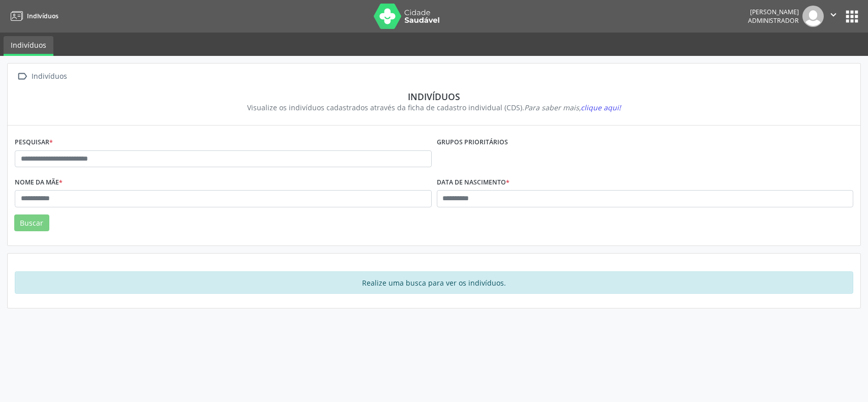 This screenshot has height=402, width=868. I want to click on div: Visualize os indivíduos cadastrados através da ficha de cadastro individual (CDS)., so click(434, 107).